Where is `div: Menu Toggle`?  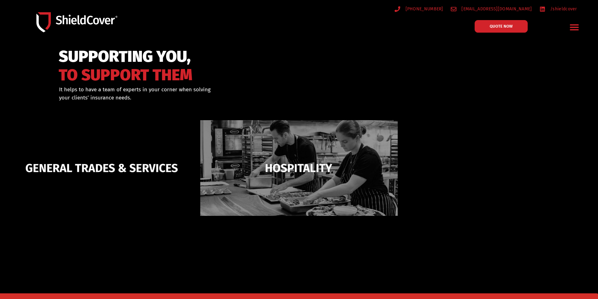 div: Menu Toggle is located at coordinates (574, 27).